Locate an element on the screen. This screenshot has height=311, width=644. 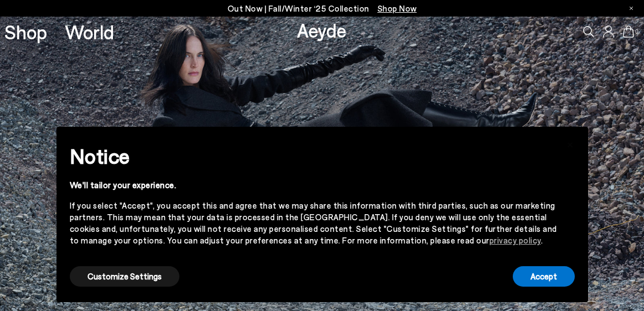
span: 0 is located at coordinates (637, 32).